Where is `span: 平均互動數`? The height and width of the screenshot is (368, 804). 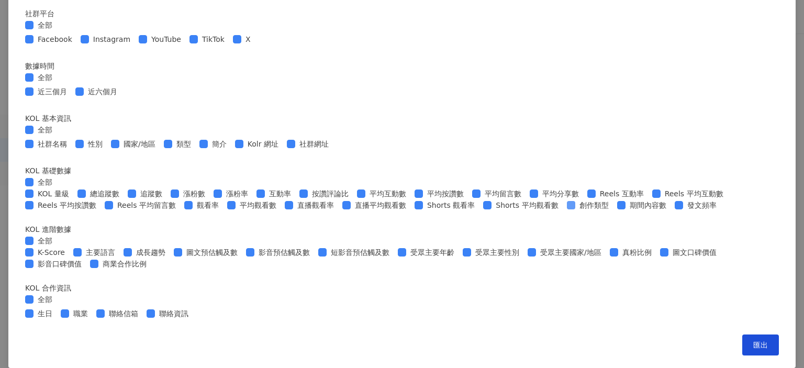
span: 平均互動數 is located at coordinates (388, 194).